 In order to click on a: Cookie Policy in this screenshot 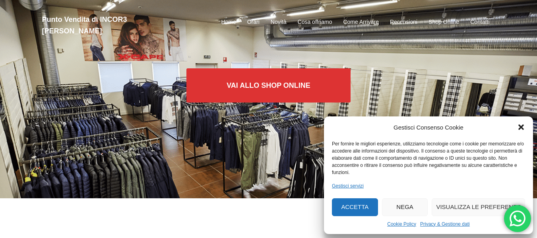, I will do `click(401, 224)`.